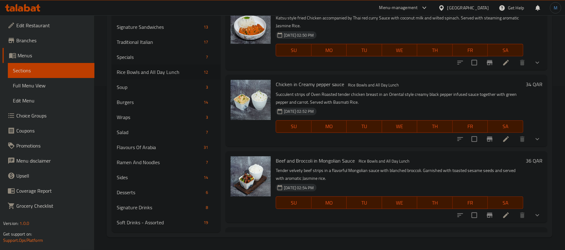 This screenshot has height=250, width=565. Describe the element at coordinates (51, 101) in the screenshot. I see `span: Edit Menu` at that location.